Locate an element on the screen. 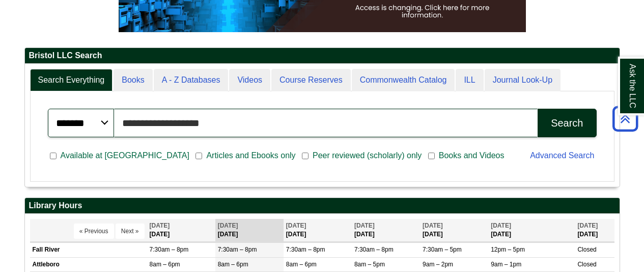  a: Course Reserves is located at coordinates (311, 80).